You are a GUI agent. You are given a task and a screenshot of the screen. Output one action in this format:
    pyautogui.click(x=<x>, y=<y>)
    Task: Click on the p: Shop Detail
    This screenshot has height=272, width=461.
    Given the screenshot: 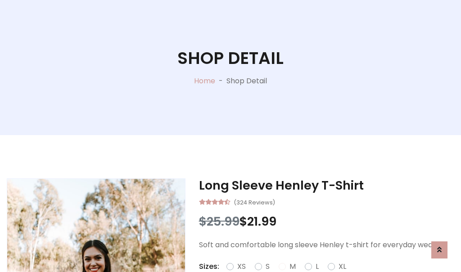 What is the action you would take?
    pyautogui.click(x=247, y=81)
    